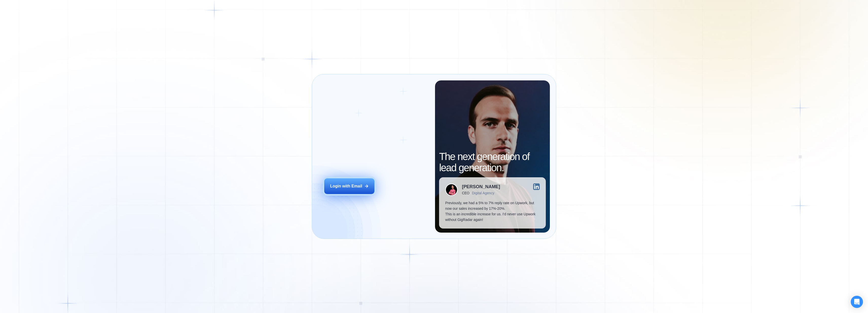  Describe the element at coordinates (492, 211) in the screenshot. I see `p: Previously, we had a 5% to 7% reply rate on Upwork, but now our sales increased by 17%-20%. This ...` at that location.